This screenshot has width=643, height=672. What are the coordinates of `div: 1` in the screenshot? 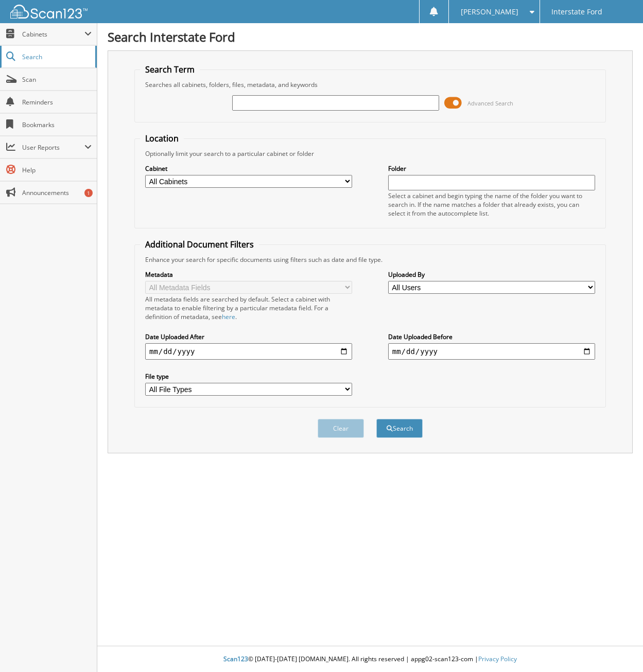 It's located at (89, 193).